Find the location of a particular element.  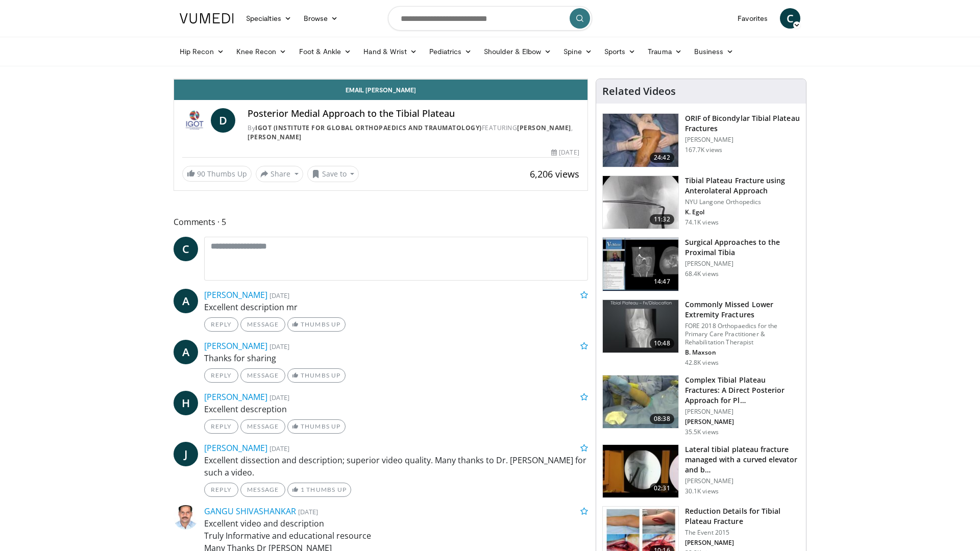

img: a3c47f0e-2ae2-4b3a-bf8e-14343b886af9.150x105_q85_crop-smart_upscale.jpg is located at coordinates (641, 402).